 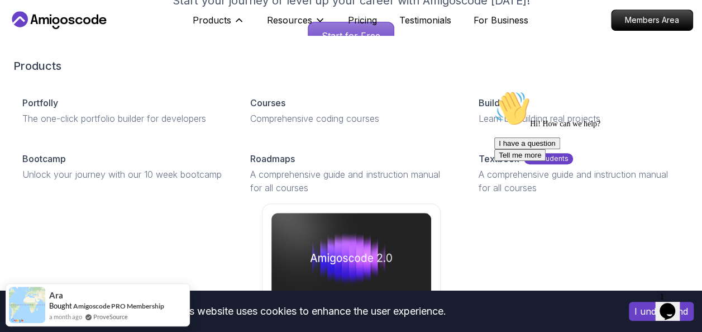 What do you see at coordinates (65, 316) in the screenshot?
I see `span: a month ago` at bounding box center [65, 316].